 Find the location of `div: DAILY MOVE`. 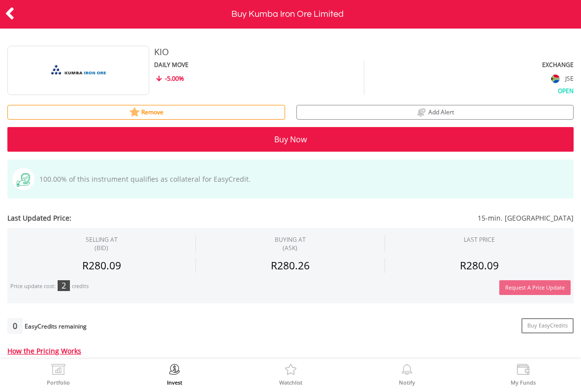

div: DAILY MOVE is located at coordinates (259, 65).